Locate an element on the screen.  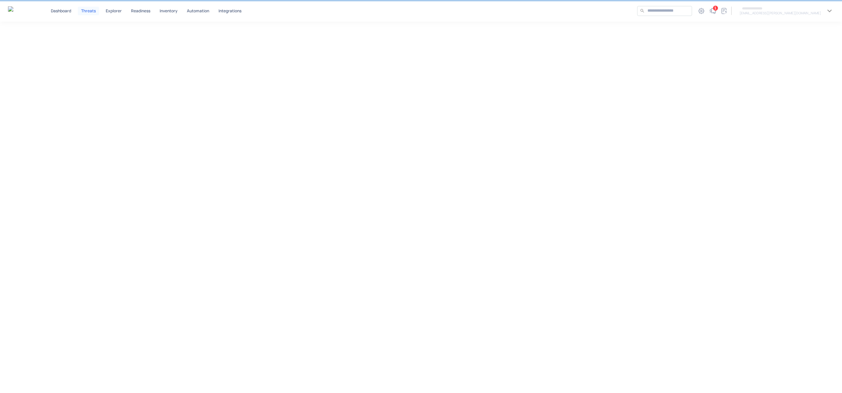
button: Dashboard is located at coordinates (61, 11).